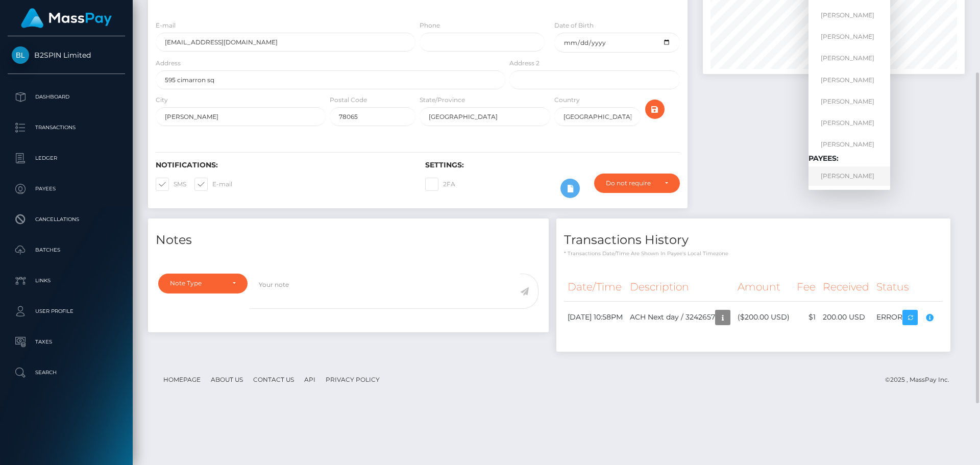 Image resolution: width=980 pixels, height=465 pixels. Describe the element at coordinates (67, 128) in the screenshot. I see `a: Transactions` at that location.